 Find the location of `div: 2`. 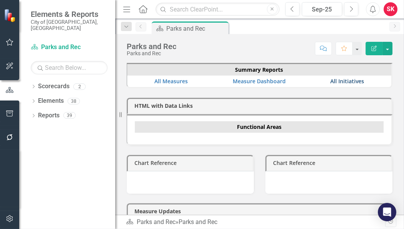

div: 2 is located at coordinates (80, 86).